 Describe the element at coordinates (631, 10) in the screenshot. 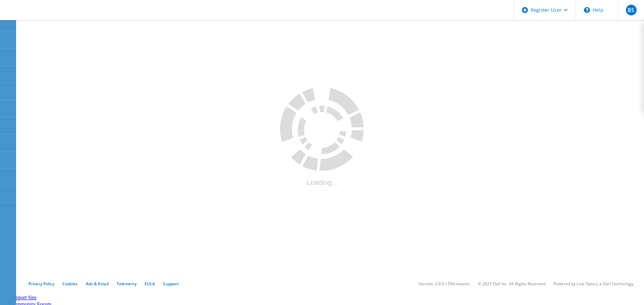

I see `span: BS` at that location.